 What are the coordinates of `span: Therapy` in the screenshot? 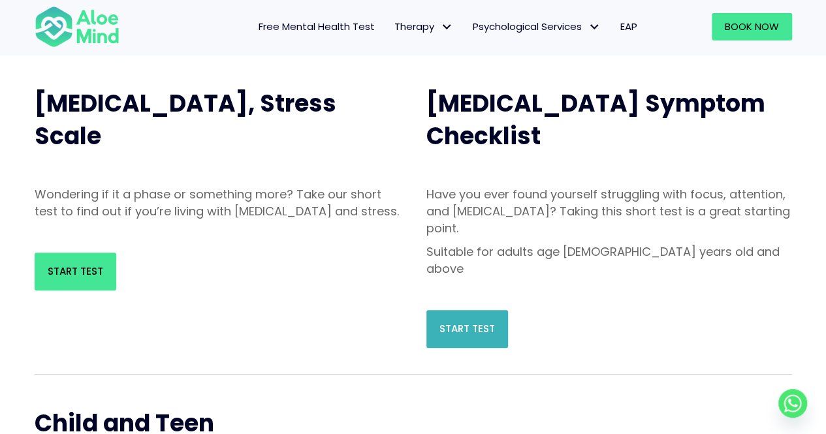 It's located at (424, 26).